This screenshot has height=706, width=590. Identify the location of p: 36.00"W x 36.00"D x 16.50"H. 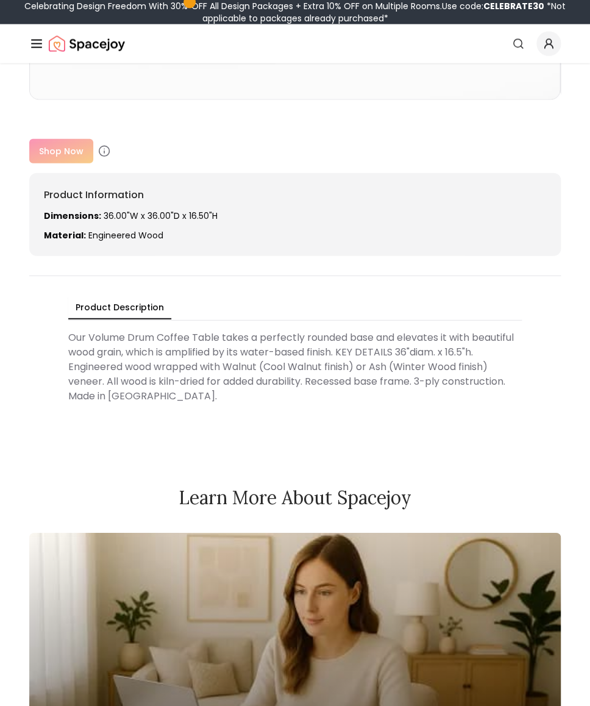
(295, 216).